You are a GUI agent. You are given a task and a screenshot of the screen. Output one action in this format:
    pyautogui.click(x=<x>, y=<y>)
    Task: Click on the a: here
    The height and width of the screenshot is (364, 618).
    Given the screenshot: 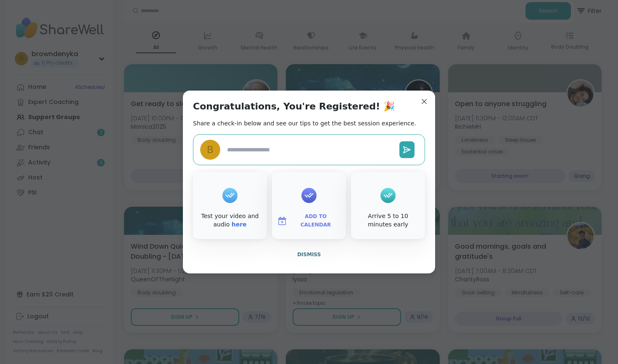 What is the action you would take?
    pyautogui.click(x=239, y=225)
    